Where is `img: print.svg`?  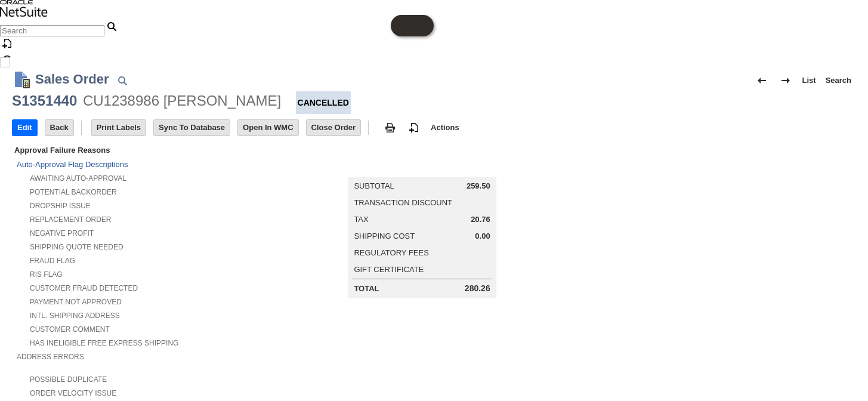 img: print.svg is located at coordinates (390, 128).